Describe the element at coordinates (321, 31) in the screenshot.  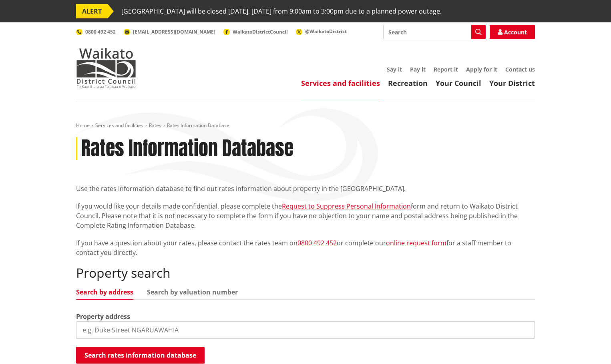
I see `a: @WaikatoDistrict` at that location.